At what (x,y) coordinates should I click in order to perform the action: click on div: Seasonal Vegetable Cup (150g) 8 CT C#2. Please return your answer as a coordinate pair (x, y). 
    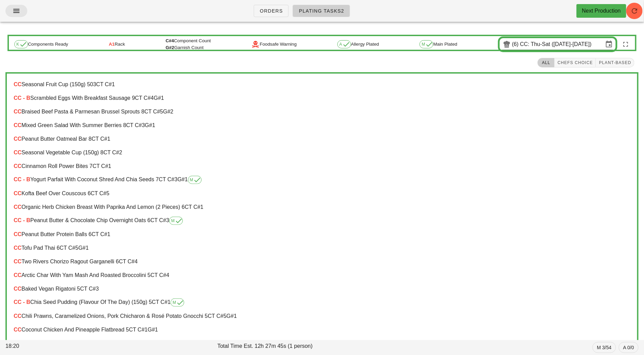
    Looking at the image, I should click on (322, 153).